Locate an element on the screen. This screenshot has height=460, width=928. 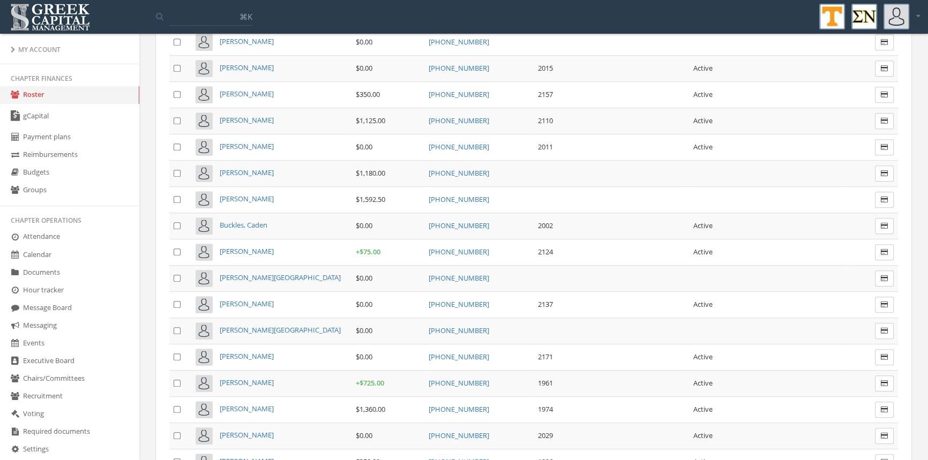
td: 2124 is located at coordinates (611, 252).